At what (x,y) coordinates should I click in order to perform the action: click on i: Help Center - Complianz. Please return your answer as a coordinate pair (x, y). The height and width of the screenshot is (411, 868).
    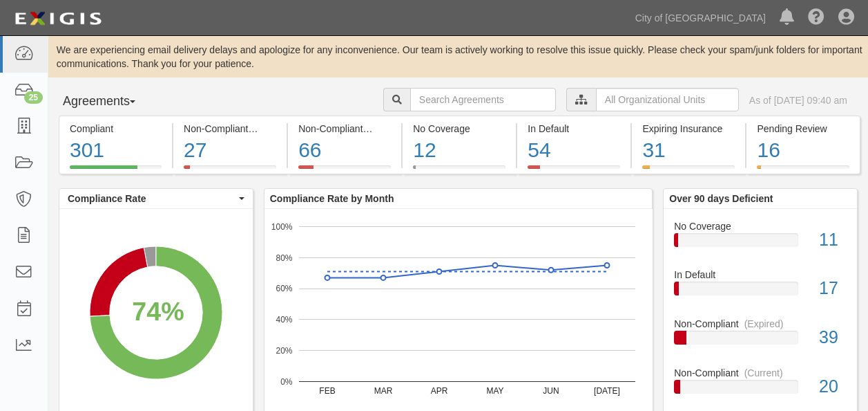
    Looking at the image, I should click on (816, 18).